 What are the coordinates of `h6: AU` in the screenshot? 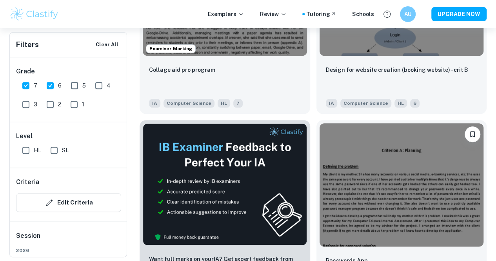 It's located at (408, 14).